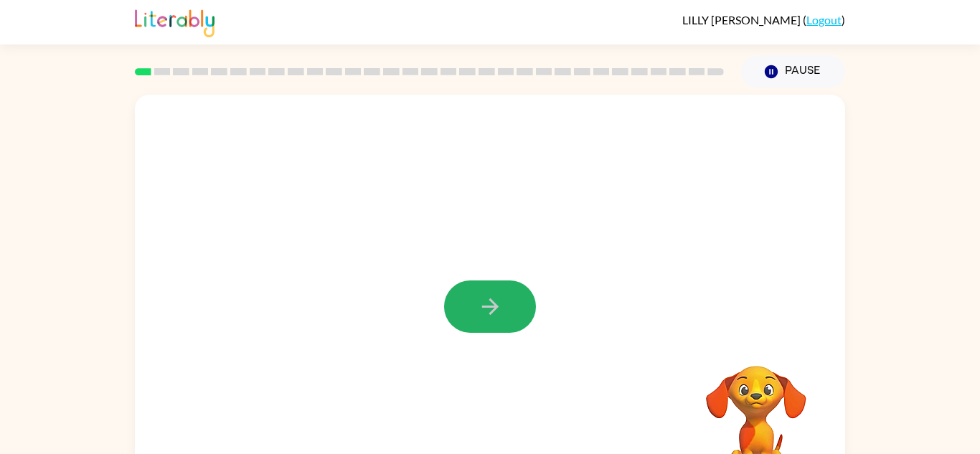  I want to click on button: Pause, so click(793, 72).